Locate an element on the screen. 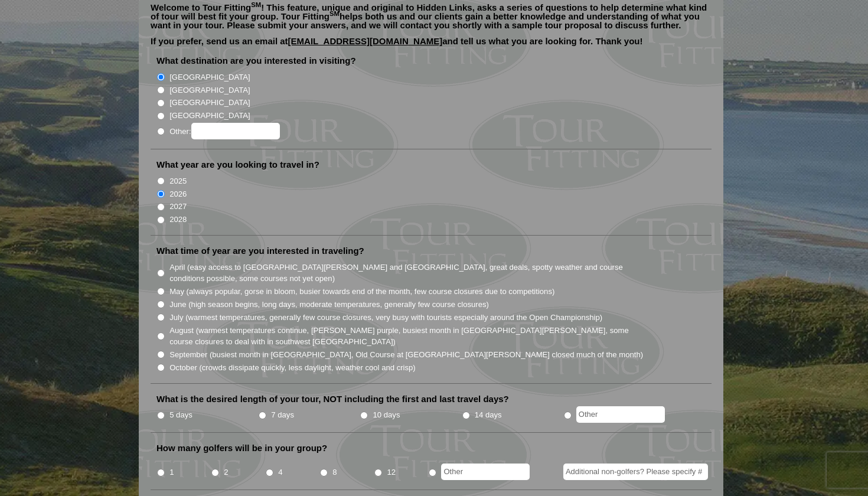  input: Additional non-golfers? Please specify # is located at coordinates (635, 472).